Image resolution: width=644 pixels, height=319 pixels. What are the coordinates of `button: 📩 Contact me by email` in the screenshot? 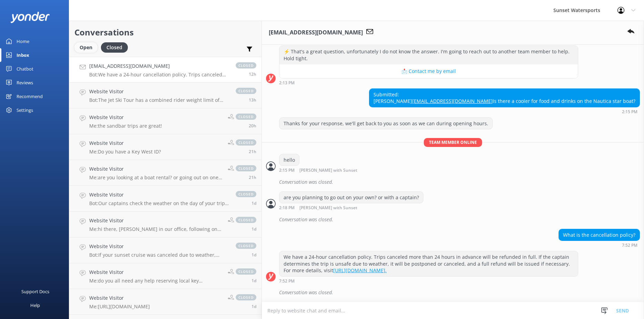 It's located at (429, 71).